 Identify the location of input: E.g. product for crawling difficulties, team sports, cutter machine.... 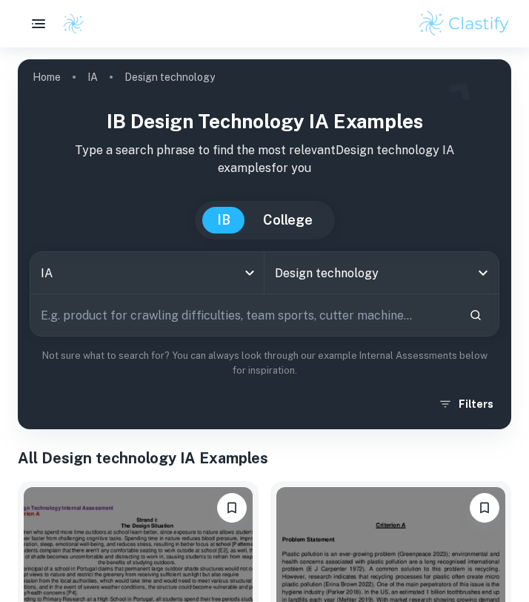
(244, 315).